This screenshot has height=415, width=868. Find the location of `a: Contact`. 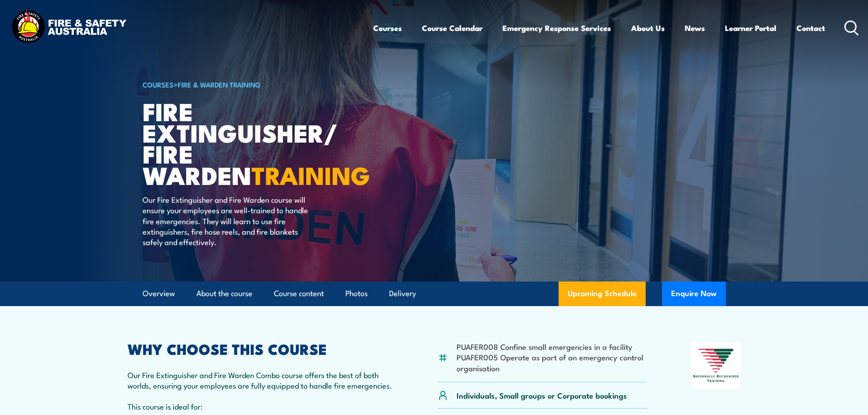

a: Contact is located at coordinates (810, 28).